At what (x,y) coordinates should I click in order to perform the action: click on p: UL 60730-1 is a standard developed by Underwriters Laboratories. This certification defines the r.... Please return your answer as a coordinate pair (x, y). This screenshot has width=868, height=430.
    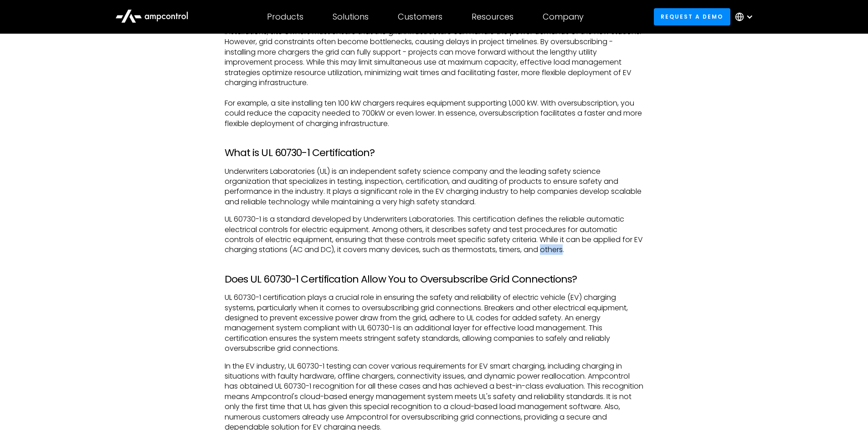
    Looking at the image, I should click on (434, 235).